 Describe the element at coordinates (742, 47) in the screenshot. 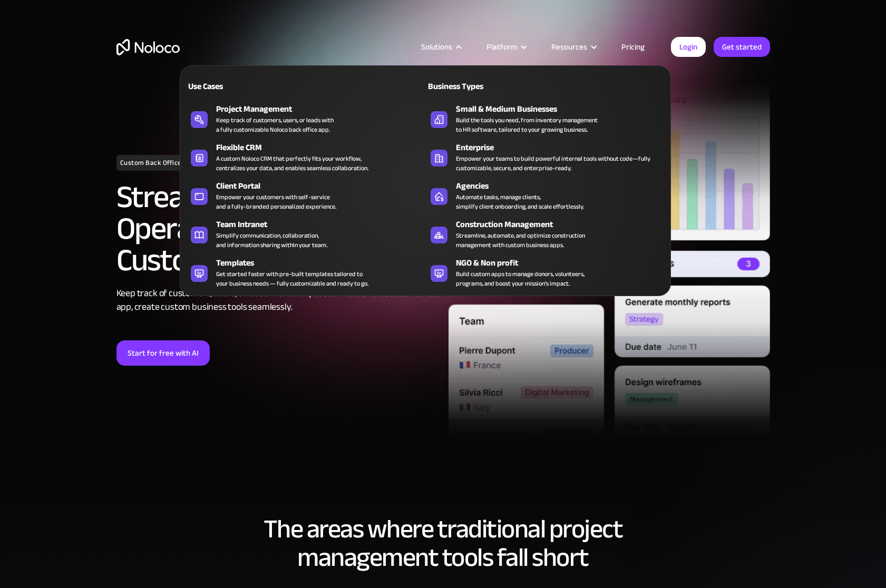

I see `a: Get started` at that location.